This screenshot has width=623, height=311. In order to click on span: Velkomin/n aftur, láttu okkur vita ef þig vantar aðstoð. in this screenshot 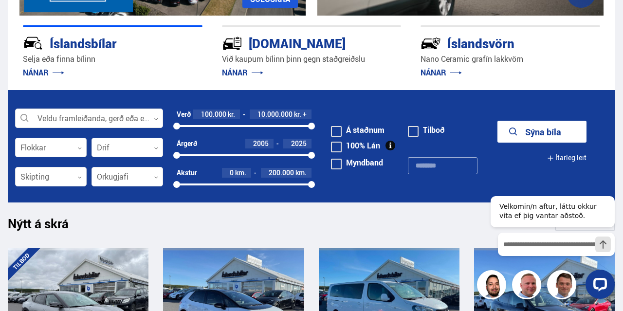, I will do `click(65, 32)`.